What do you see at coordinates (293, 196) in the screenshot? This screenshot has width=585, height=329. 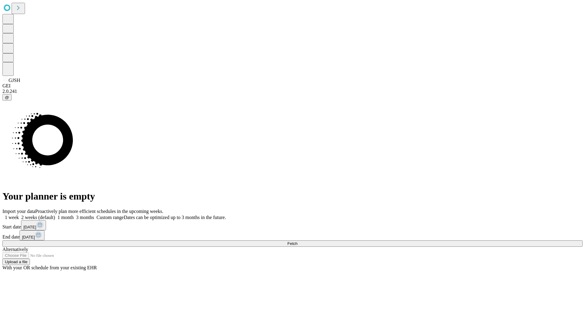 I see `h1: Your planner is empty` at bounding box center [293, 196].